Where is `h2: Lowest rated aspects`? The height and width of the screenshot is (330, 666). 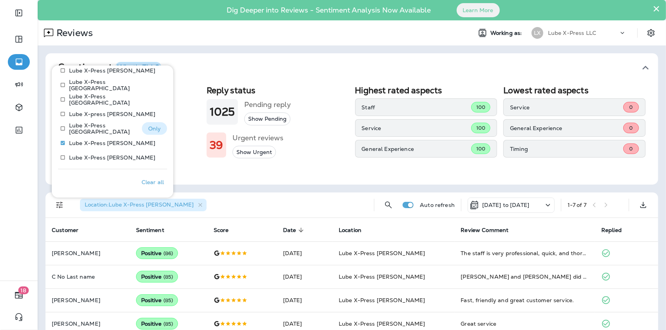 h2: Lowest rated aspects is located at coordinates (574, 90).